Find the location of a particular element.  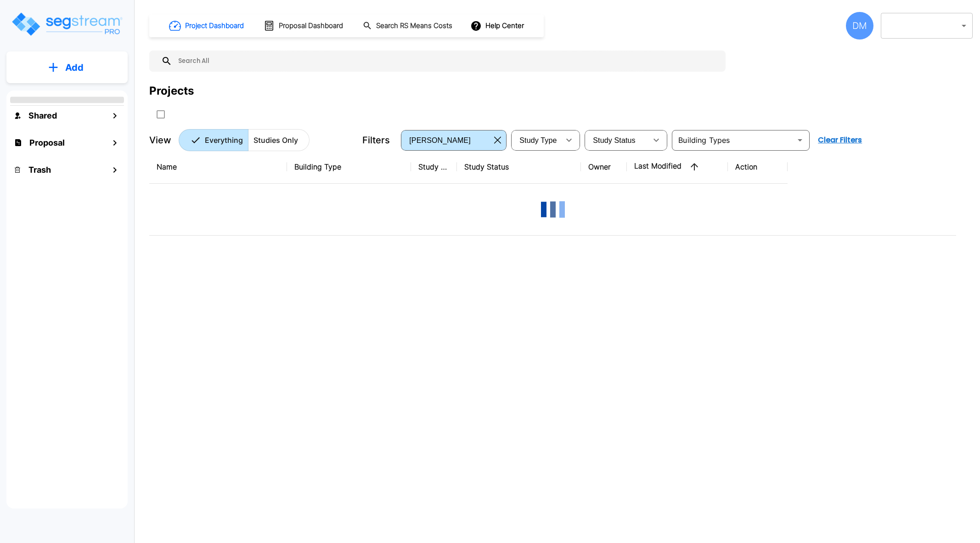

input: Search All is located at coordinates (446, 61).